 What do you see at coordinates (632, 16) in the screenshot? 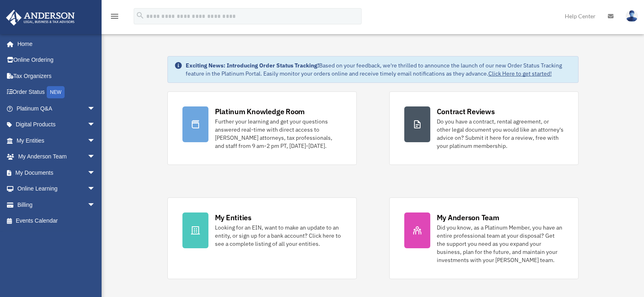
I see `img: User Pic` at bounding box center [632, 16].